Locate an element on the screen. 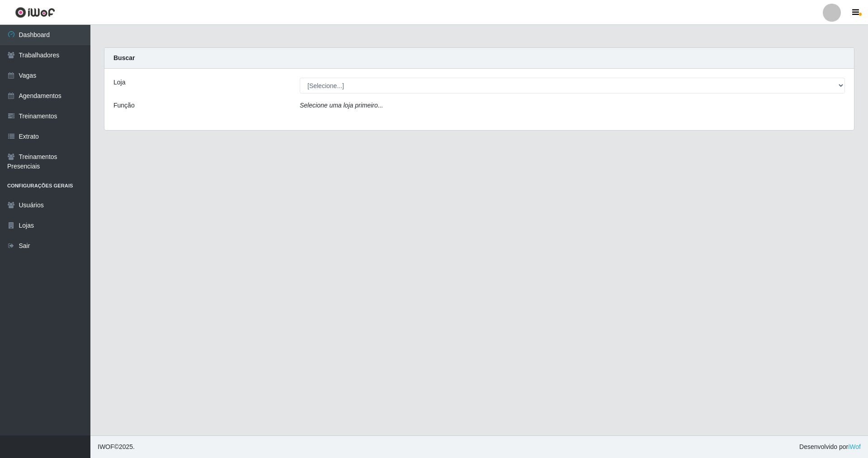 This screenshot has width=868, height=458. span: © 2025 . is located at coordinates (117, 447).